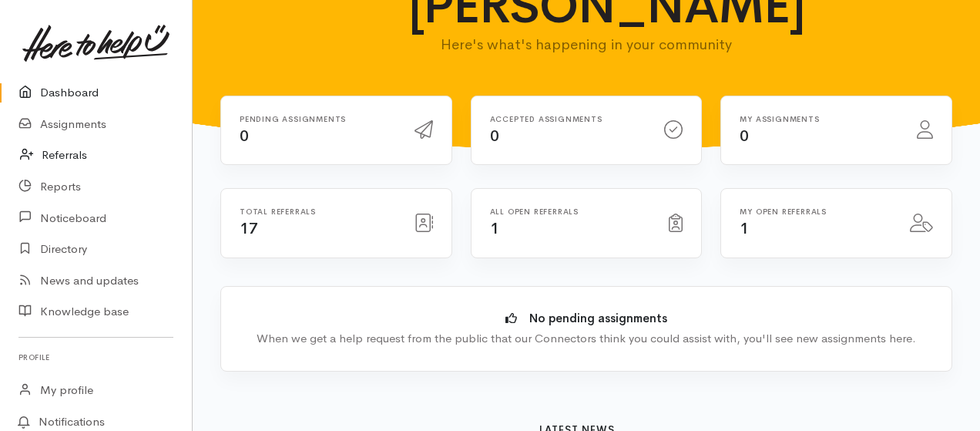 This screenshot has height=431, width=980. I want to click on p: Here's what's happening in your community, so click(586, 45).